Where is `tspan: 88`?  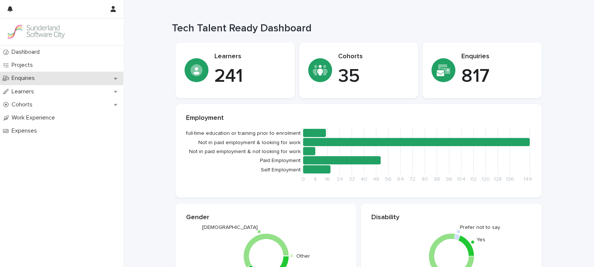
tspan: 88 is located at coordinates (437, 179).